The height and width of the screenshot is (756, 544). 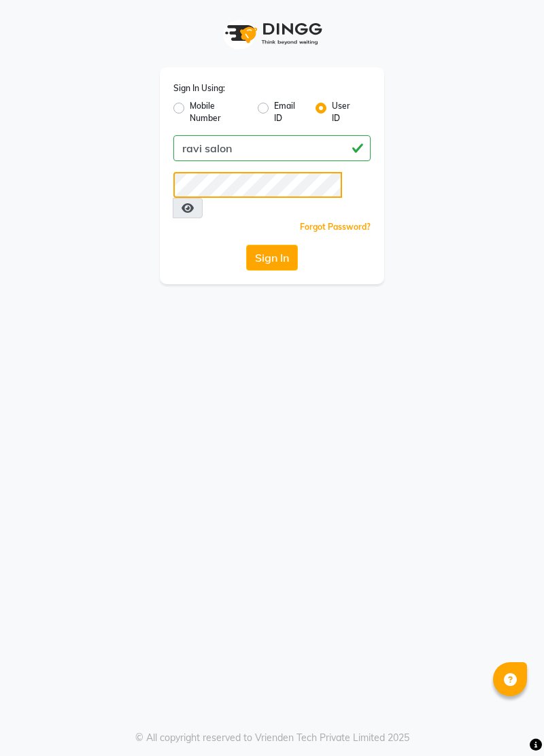 What do you see at coordinates (272, 257) in the screenshot?
I see `button: Sign In` at bounding box center [272, 257].